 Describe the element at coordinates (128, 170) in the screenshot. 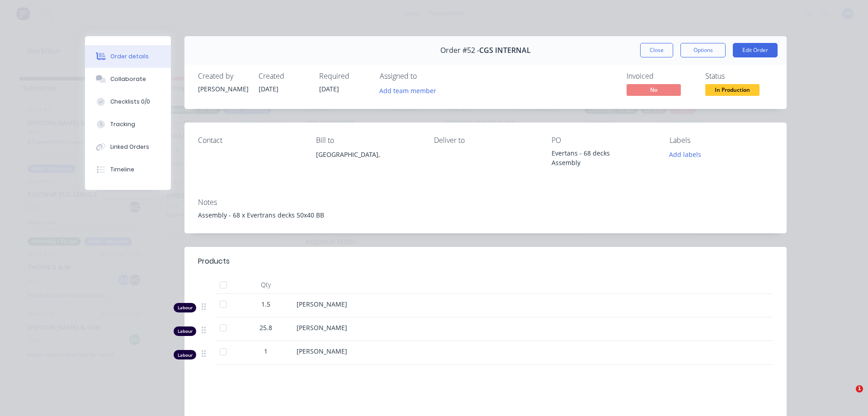

I see `button: Timeline` at that location.